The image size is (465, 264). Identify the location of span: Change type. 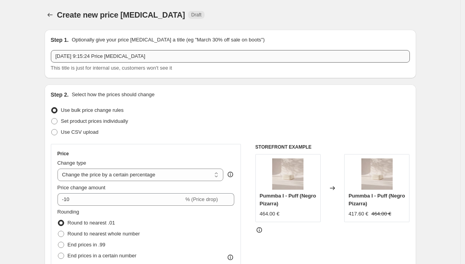
(72, 163).